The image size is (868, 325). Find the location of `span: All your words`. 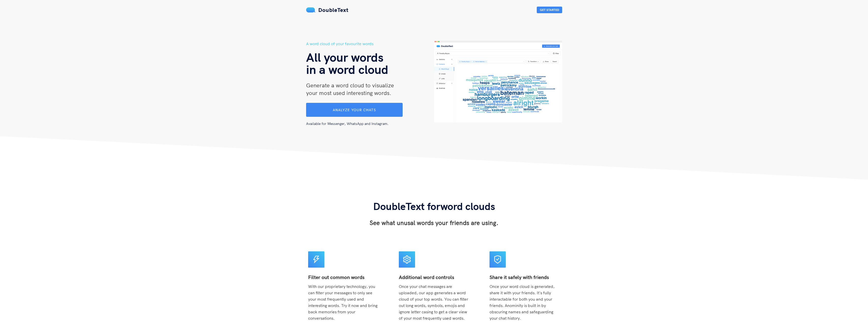

span: All your words is located at coordinates (344, 57).